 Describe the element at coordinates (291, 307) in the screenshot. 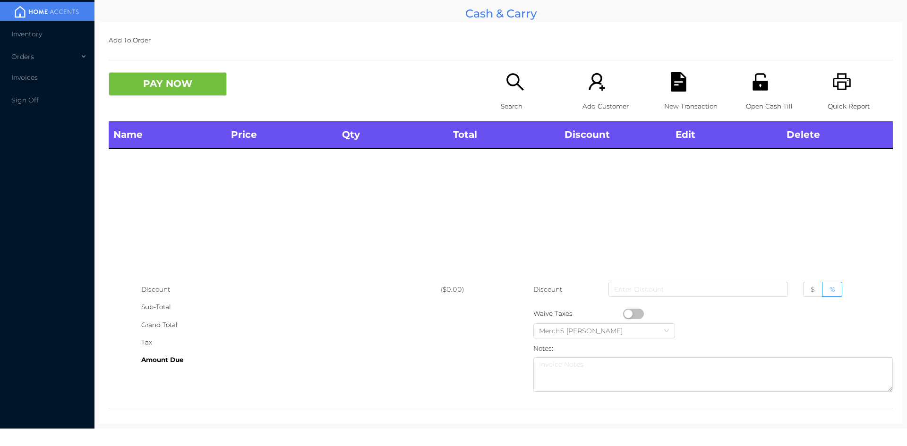

I see `div: Sub-Total` at that location.